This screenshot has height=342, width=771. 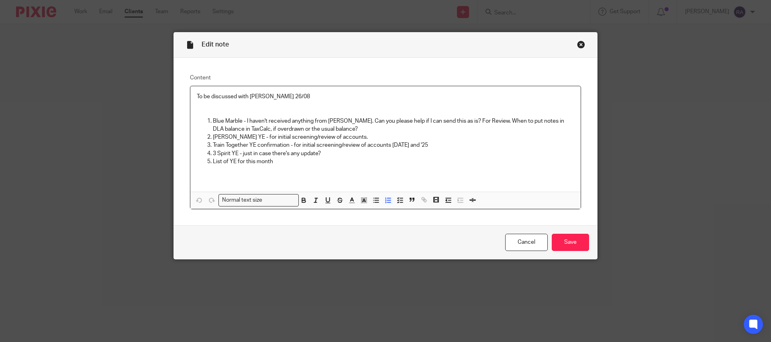 I want to click on label: Content, so click(x=385, y=78).